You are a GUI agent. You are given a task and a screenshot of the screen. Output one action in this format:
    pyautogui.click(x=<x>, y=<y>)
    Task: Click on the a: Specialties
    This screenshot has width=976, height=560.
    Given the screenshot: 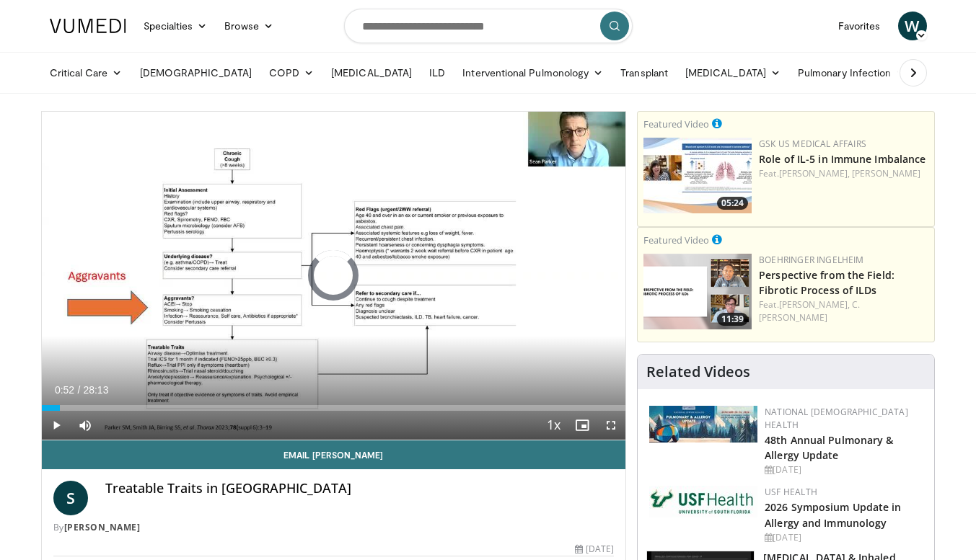 What is the action you would take?
    pyautogui.click(x=176, y=26)
    